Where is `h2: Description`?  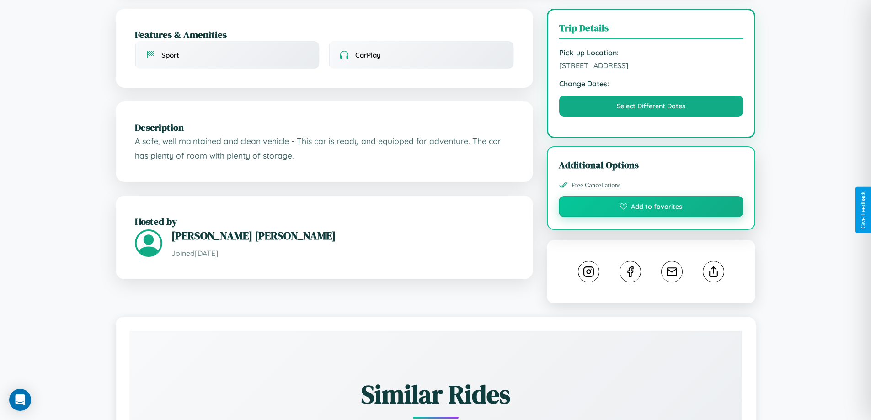
h2: Description is located at coordinates (324, 127).